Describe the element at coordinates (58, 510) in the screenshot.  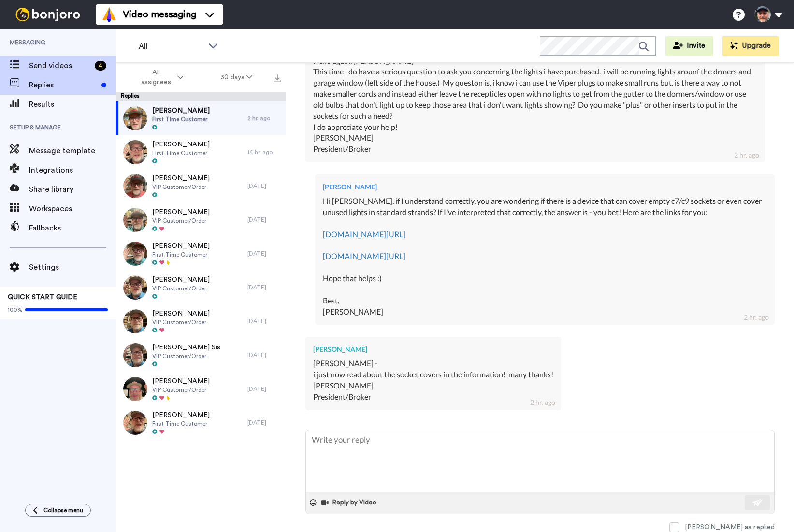
I see `button: Collapse menu` at that location.